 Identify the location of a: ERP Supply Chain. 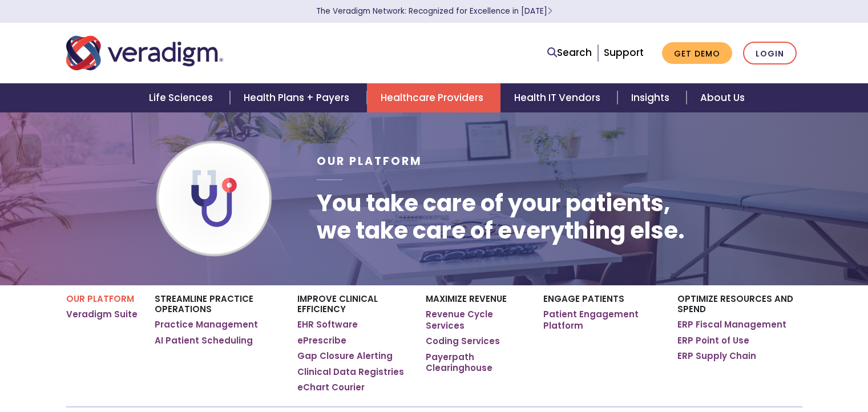
(717, 357).